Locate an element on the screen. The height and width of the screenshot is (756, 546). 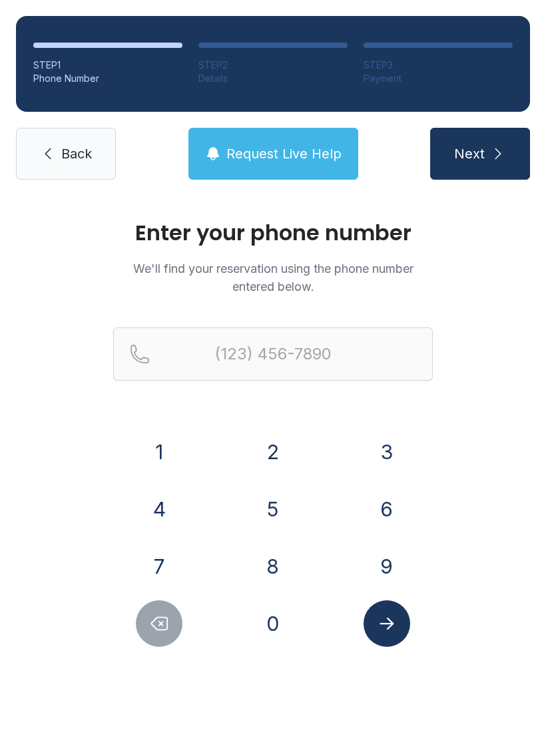
div: STEP 1 is located at coordinates (108, 65).